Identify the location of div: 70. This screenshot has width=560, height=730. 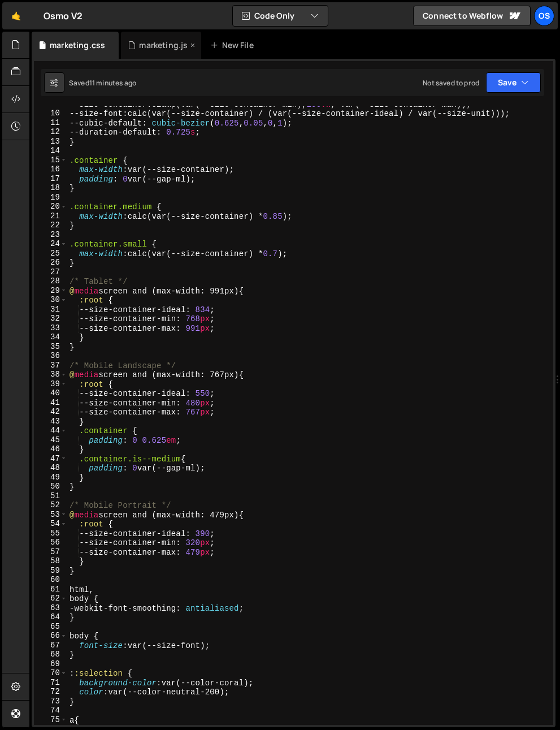
(51, 673).